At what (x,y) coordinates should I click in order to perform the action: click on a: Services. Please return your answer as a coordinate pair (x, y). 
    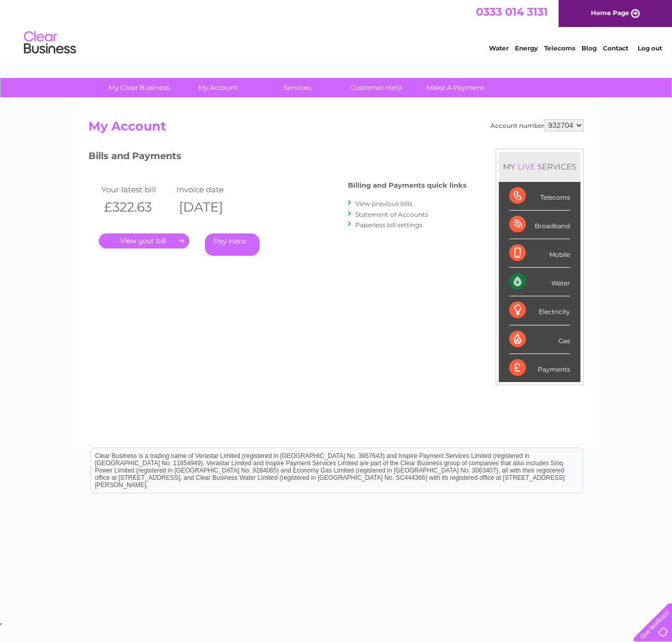
    Looking at the image, I should click on (297, 88).